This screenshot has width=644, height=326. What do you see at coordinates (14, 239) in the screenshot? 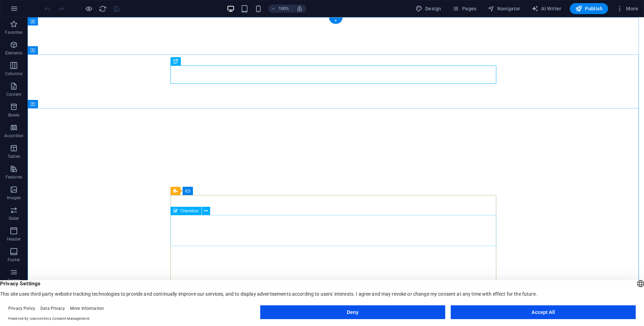
I see `p: Header` at bounding box center [14, 239].